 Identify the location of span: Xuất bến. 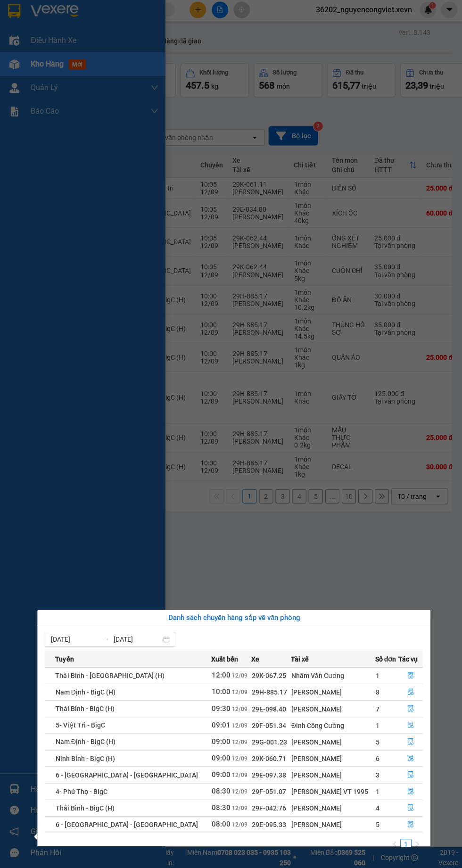
(224, 660).